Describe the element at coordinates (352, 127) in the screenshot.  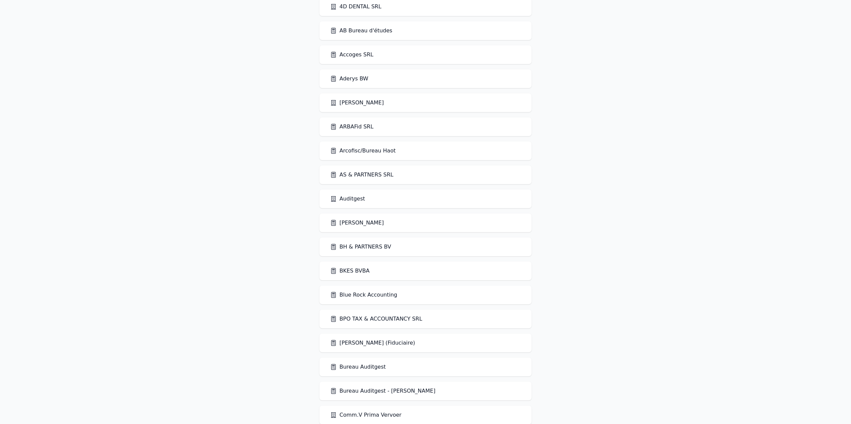
I see `a: ARBAFid SRL` at that location.